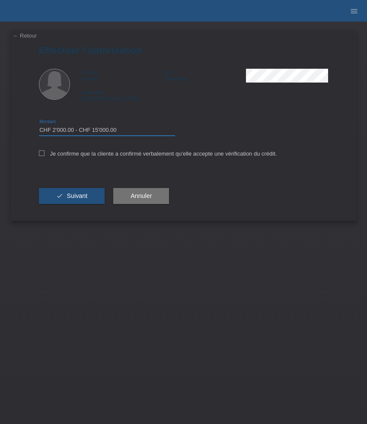 Image resolution: width=367 pixels, height=424 pixels. Describe the element at coordinates (123, 75) in the screenshot. I see `div: Nushe` at that location.